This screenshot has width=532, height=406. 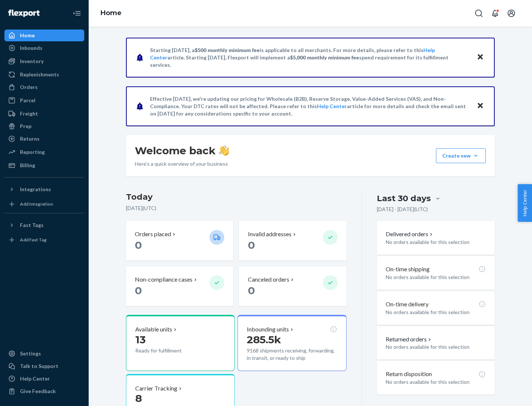 What do you see at coordinates (156, 388) in the screenshot?
I see `p: Carrier Tracking` at bounding box center [156, 388].